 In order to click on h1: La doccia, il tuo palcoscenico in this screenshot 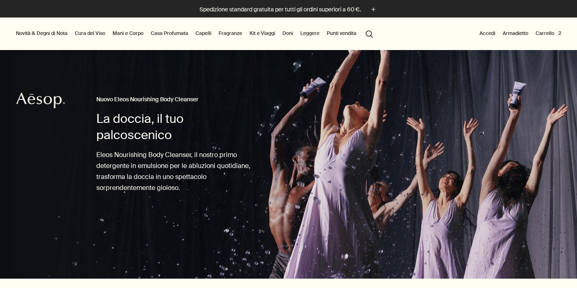, I will do `click(176, 127)`.